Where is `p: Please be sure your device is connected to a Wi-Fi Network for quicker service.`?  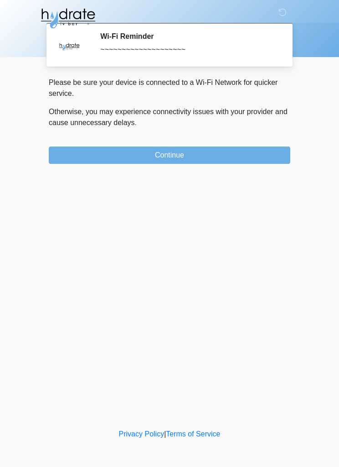 p: Please be sure your device is connected to a Wi-Fi Network for quicker service. is located at coordinates (170, 88).